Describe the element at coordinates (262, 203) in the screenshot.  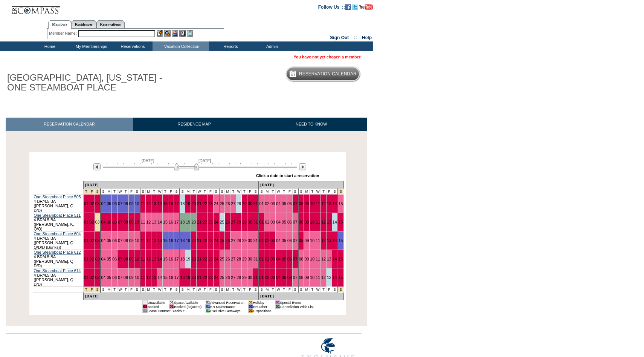
I see `a: 01` at that location.